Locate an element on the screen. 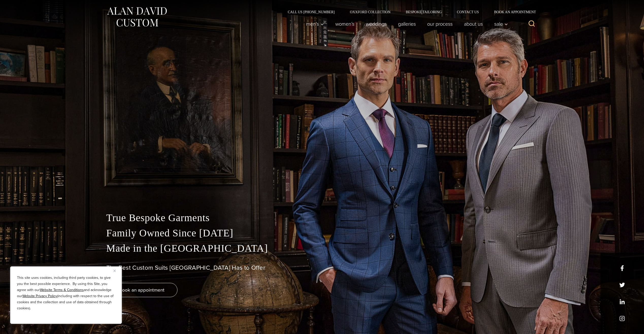 The height and width of the screenshot is (334, 644). u: Website Terms & Conditions is located at coordinates (61, 290).